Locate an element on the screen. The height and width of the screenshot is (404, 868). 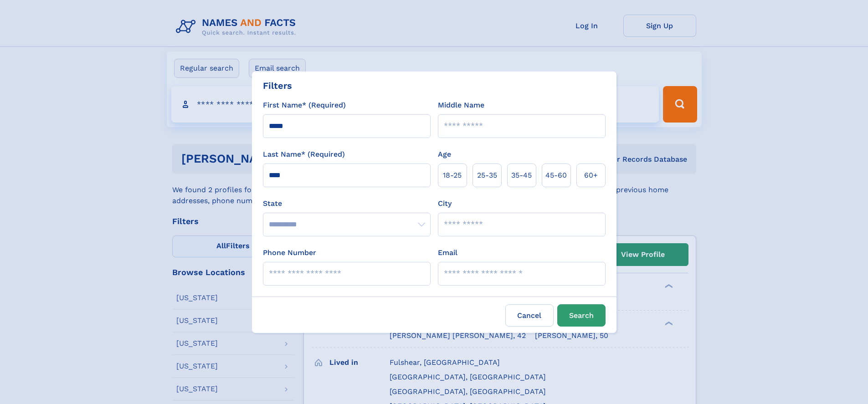
label: Middle Name is located at coordinates (461, 105).